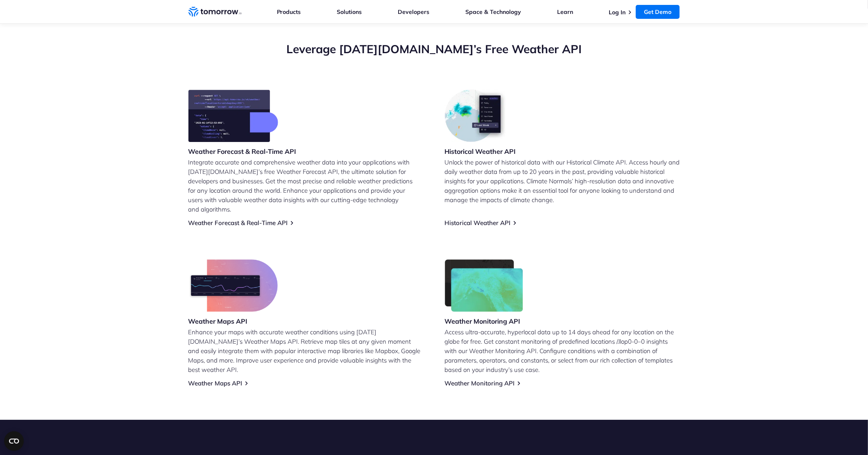 The height and width of the screenshot is (455, 868). I want to click on a: Solutions, so click(349, 12).